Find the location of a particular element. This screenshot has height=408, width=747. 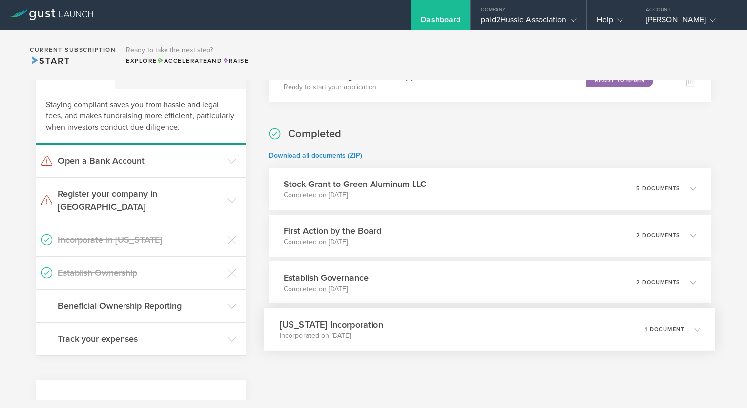

div: Ready to Begin is located at coordinates (619, 81).